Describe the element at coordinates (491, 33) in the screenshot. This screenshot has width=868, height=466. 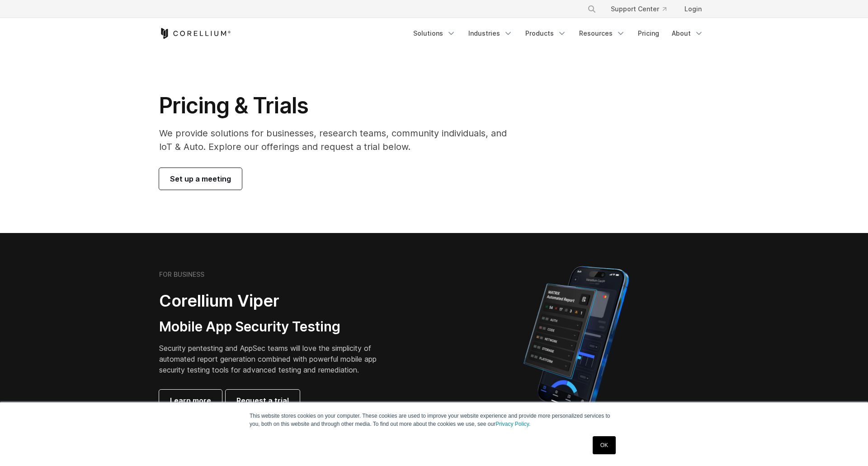
I see `a: Industries` at that location.